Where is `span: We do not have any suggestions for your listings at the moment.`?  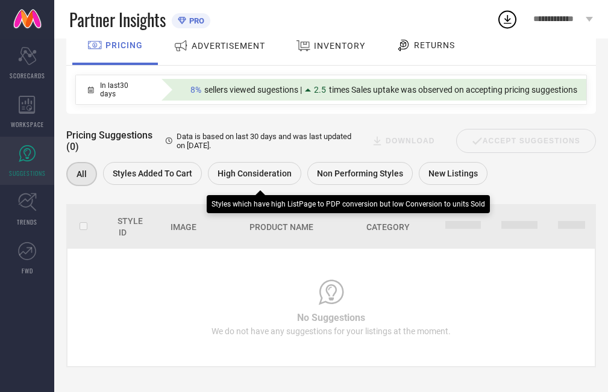
span: We do not have any suggestions for your listings at the moment. is located at coordinates (331, 332).